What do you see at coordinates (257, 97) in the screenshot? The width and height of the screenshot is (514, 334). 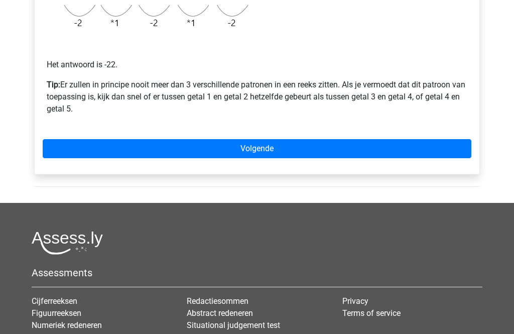 I see `p: Er zullen in principe nooit meer dan 3 verschillende patronen in een reeks zitten. Als je vermoed...` at bounding box center [257, 97].